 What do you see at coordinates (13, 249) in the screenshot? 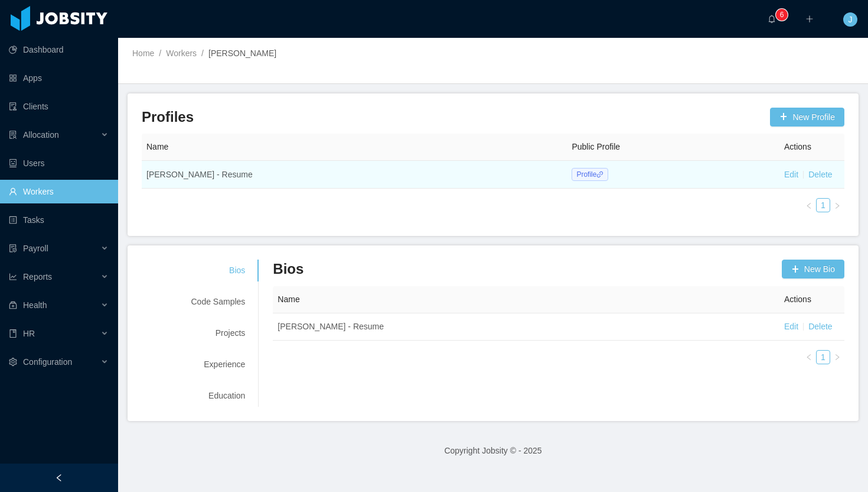
I see `i: icon: file-protect` at bounding box center [13, 249].